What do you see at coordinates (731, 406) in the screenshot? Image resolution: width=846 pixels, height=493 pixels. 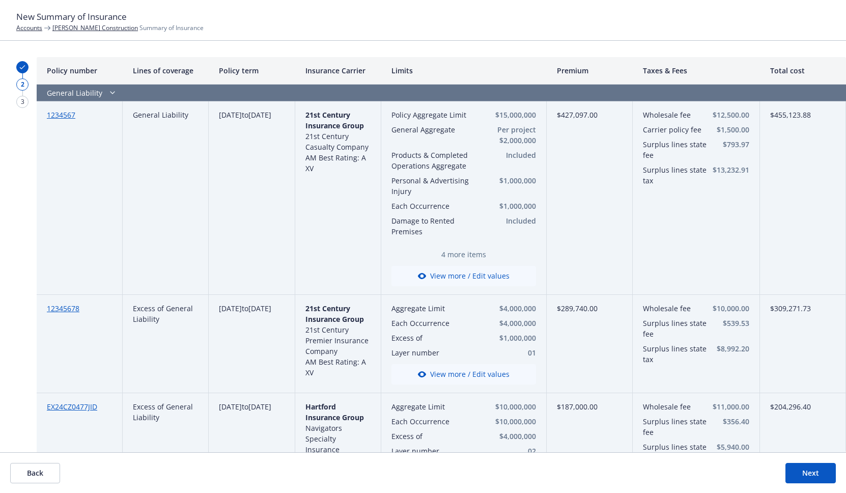 I see `button: $11,000.00` at bounding box center [731, 406].